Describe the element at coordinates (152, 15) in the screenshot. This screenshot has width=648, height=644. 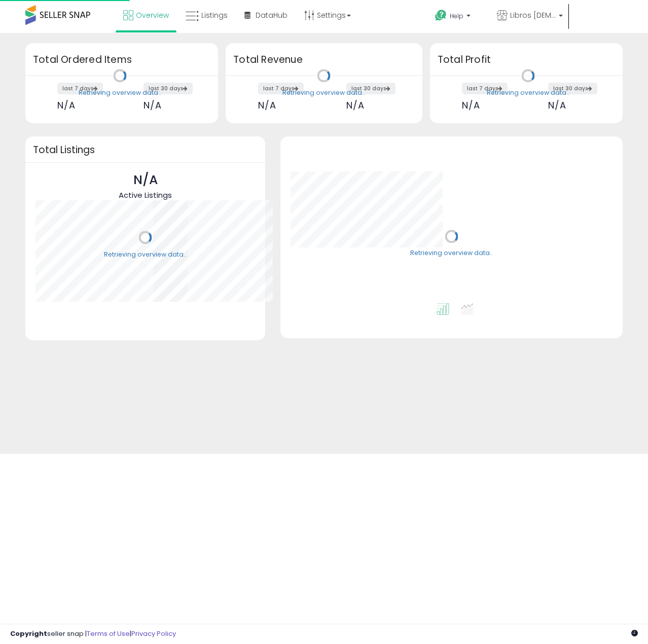
I see `span: Overview` at that location.